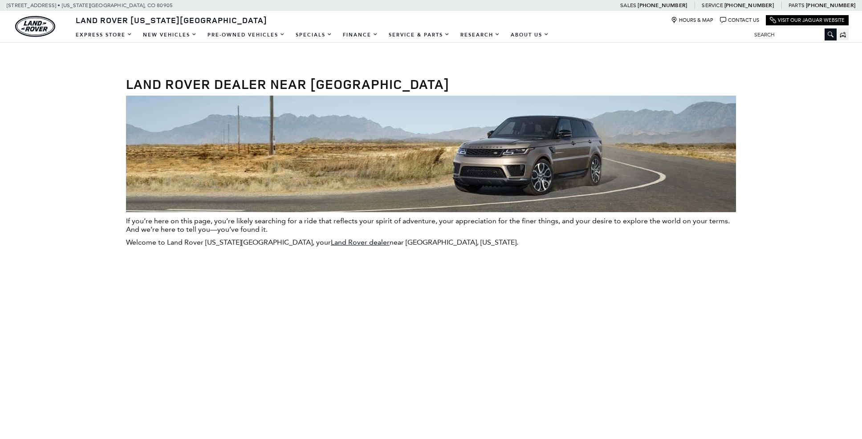  I want to click on a: Specials, so click(314, 35).